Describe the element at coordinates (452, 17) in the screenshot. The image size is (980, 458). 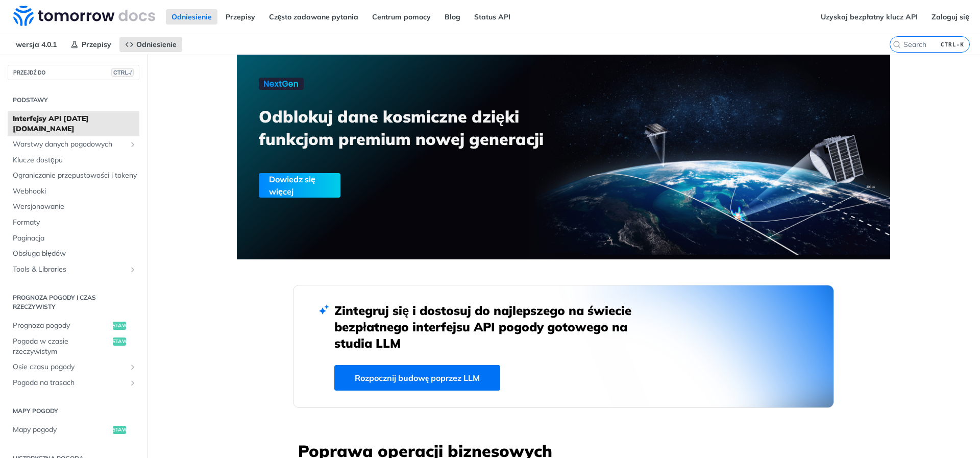
I see `font: Blog` at that location.